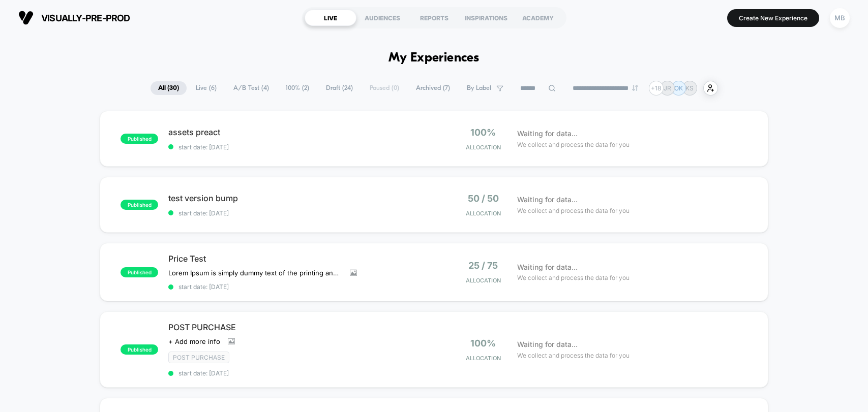  I want to click on span: Draft ( 24 ), so click(339, 88).